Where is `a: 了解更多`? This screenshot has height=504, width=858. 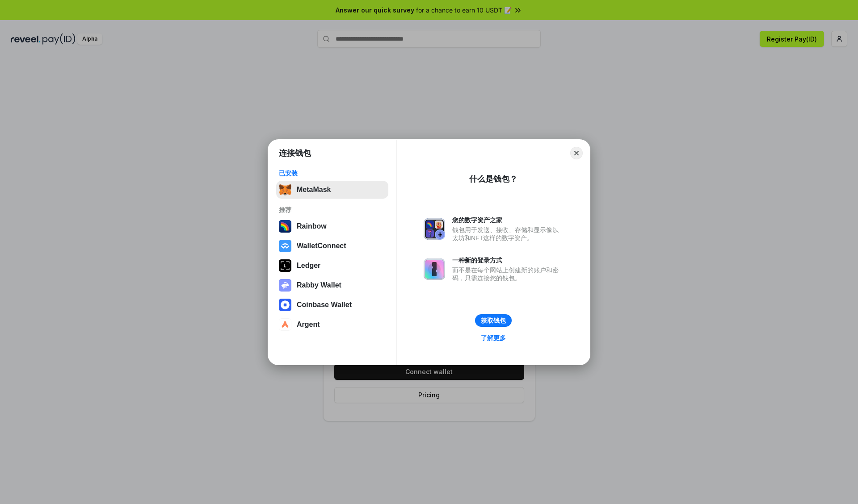 a: 了解更多 is located at coordinates (494, 338).